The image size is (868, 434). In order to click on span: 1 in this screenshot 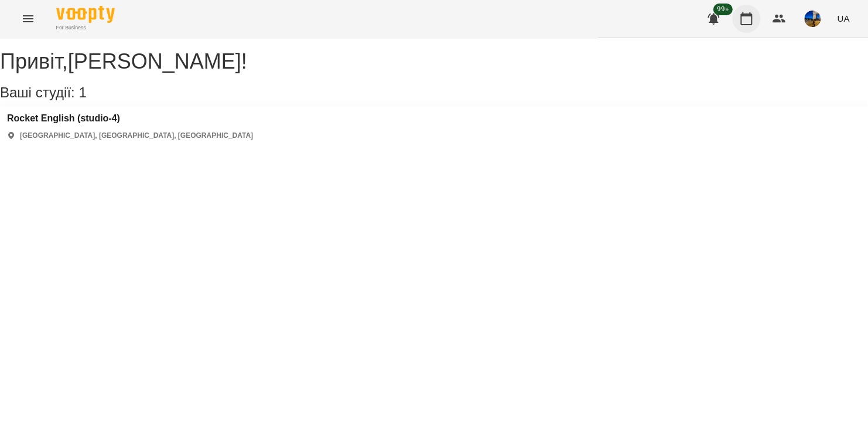, I will do `click(82, 92)`.